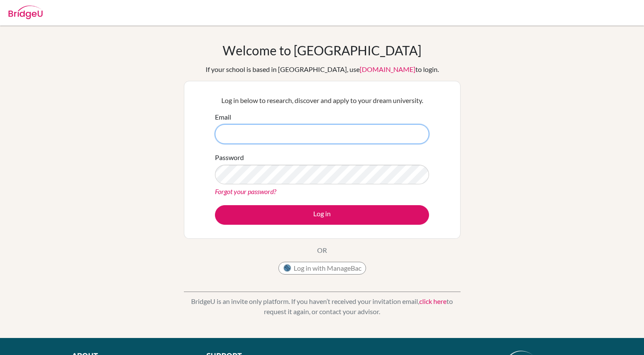 The height and width of the screenshot is (355, 644). Describe the element at coordinates (432, 301) in the screenshot. I see `a: click here` at that location.